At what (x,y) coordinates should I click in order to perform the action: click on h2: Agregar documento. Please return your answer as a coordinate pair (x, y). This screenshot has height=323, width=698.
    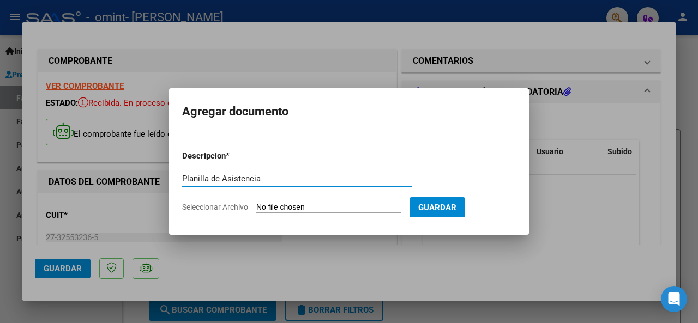
    Looking at the image, I should click on (349, 112).